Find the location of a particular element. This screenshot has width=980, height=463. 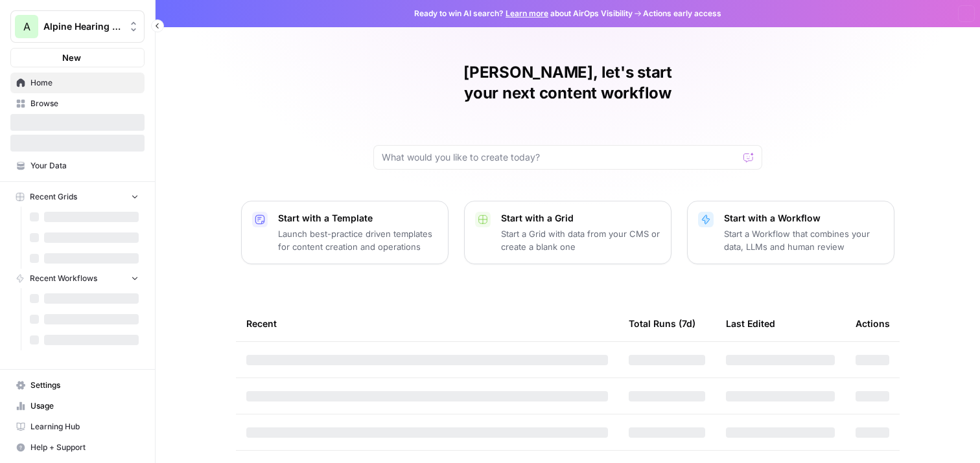

div: Recent is located at coordinates (427, 323).